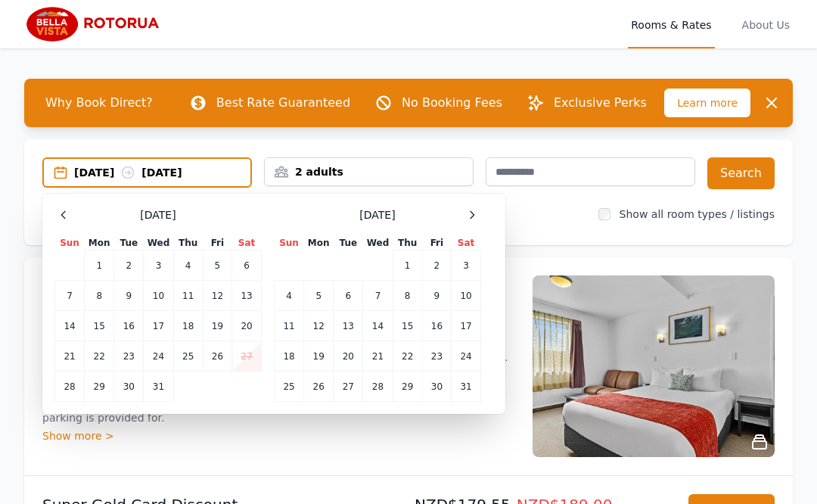 The height and width of the screenshot is (504, 817). What do you see at coordinates (278, 435) in the screenshot?
I see `div: Show more >` at bounding box center [278, 435].